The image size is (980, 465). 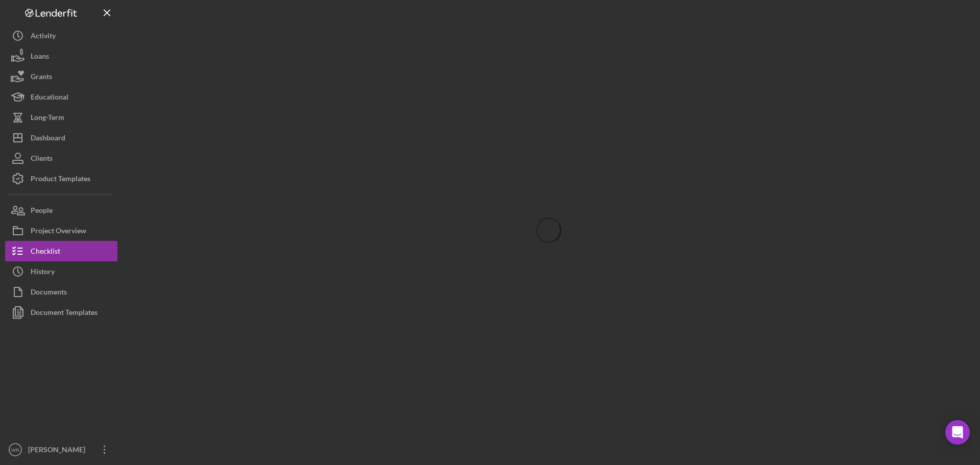 What do you see at coordinates (43, 273) in the screenshot?
I see `div: History` at bounding box center [43, 273].